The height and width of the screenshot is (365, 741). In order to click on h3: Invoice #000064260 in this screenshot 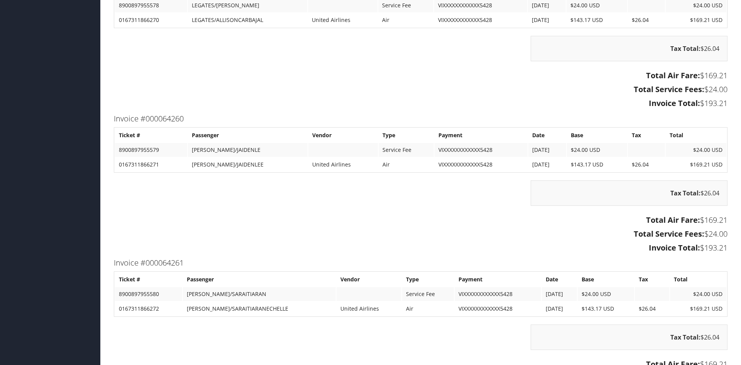, I will do `click(421, 119)`.